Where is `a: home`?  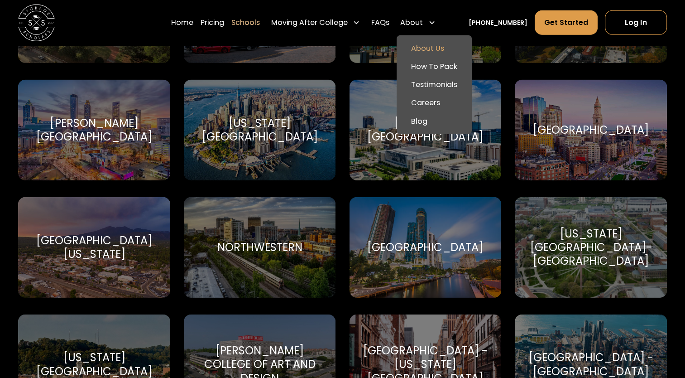
a: home is located at coordinates (36, 23).